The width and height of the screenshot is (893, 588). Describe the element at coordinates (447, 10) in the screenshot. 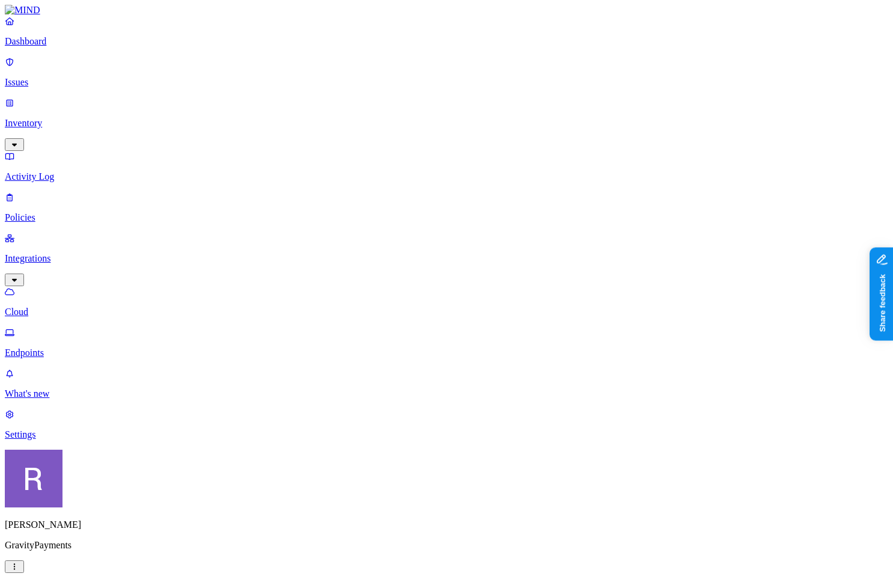

I see `a: MIND` at that location.